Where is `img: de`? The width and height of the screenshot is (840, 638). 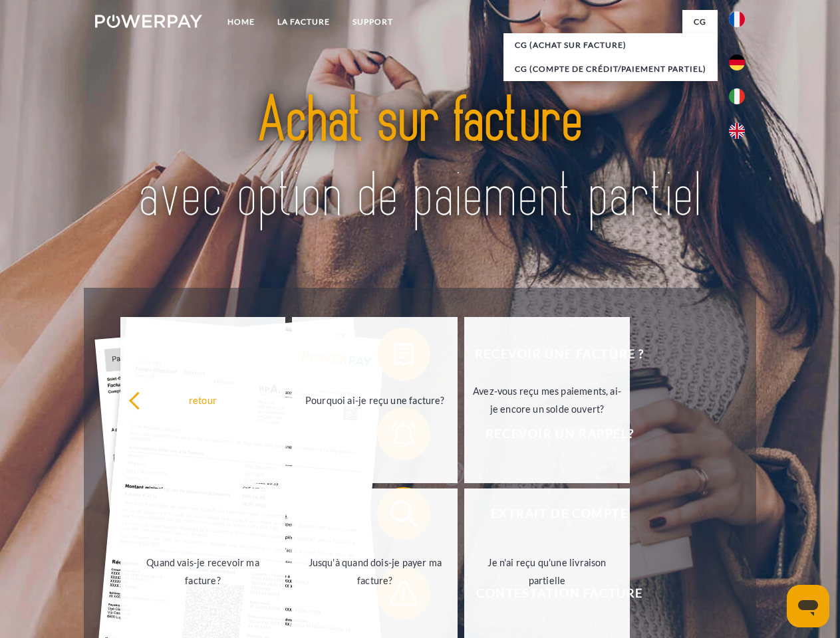
img: de is located at coordinates (737, 62).